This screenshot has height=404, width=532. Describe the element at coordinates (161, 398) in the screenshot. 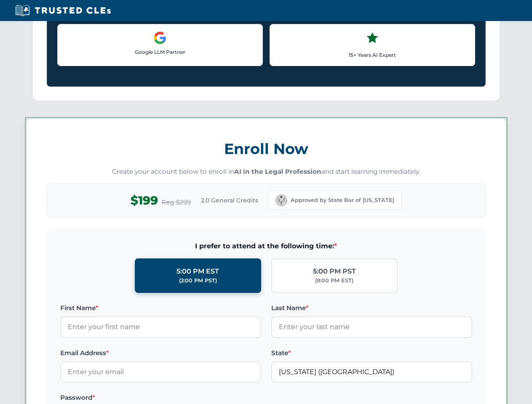

I see `label: Password` at that location.